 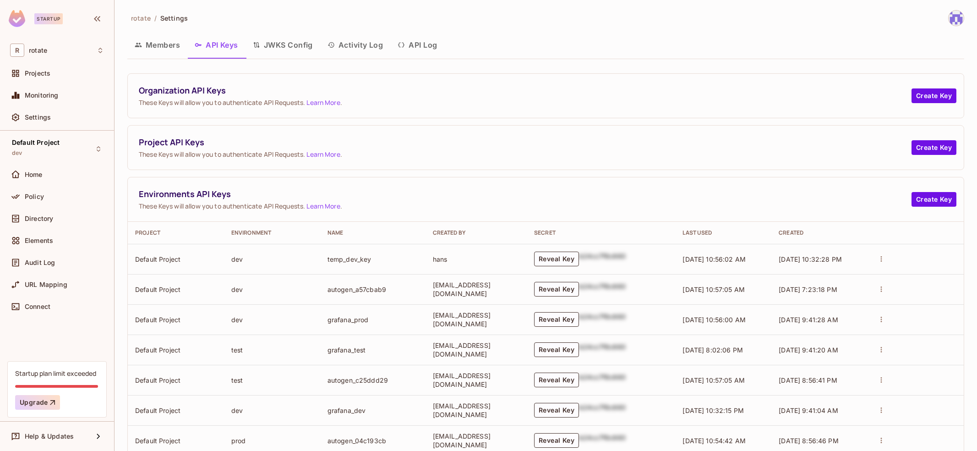 What do you see at coordinates (49, 436) in the screenshot?
I see `span: Help & Updates` at bounding box center [49, 436].